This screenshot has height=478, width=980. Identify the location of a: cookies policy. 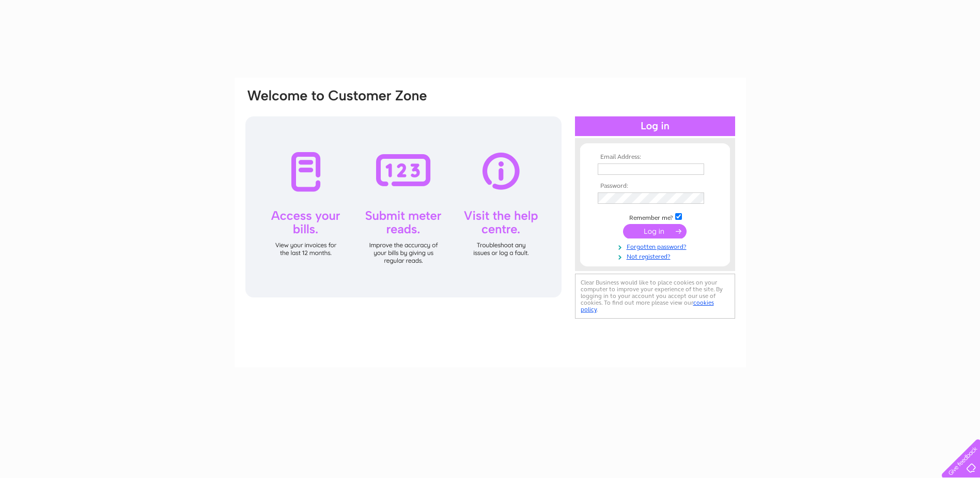
(647, 306).